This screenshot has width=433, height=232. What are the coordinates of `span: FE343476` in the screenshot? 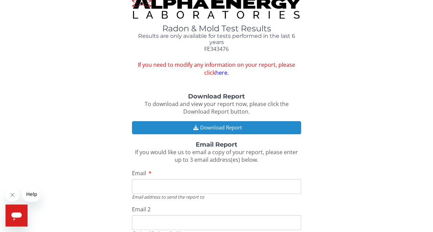 It's located at (216, 49).